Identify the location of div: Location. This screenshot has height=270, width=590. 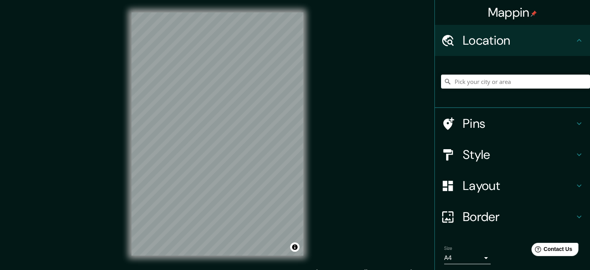
(512, 40).